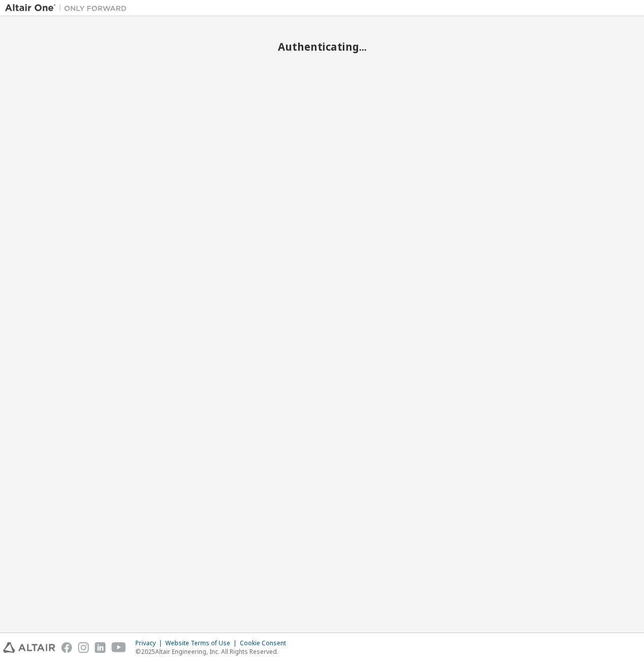 This screenshot has width=644, height=662. Describe the element at coordinates (119, 647) in the screenshot. I see `img: youtube.svg` at that location.